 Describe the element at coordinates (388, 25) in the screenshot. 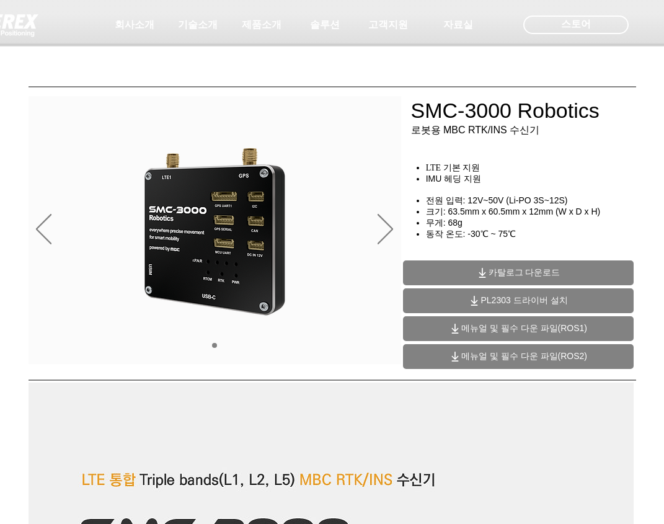

I see `a: 고객지원` at that location.